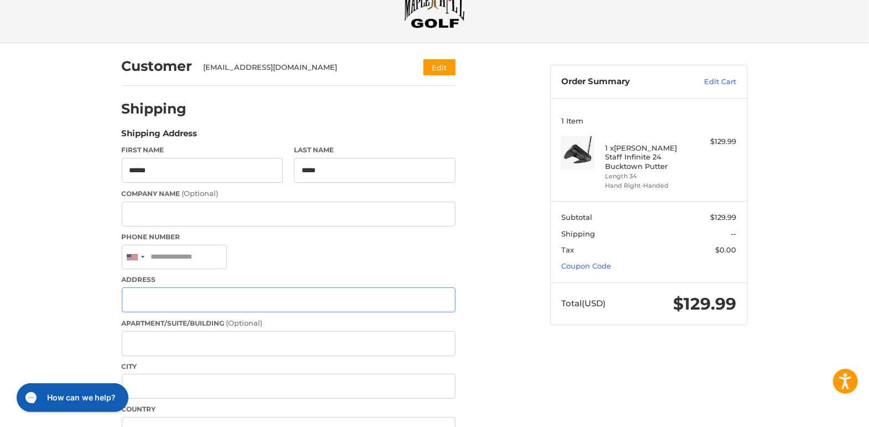 This screenshot has height=427, width=869. What do you see at coordinates (61, 18) in the screenshot?
I see `button: Open gorgias live chat` at bounding box center [61, 18].